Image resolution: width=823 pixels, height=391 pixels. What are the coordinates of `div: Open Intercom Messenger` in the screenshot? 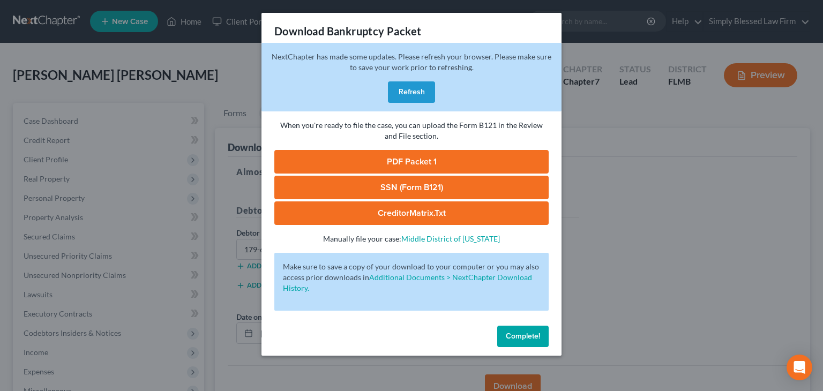 It's located at (799, 367).